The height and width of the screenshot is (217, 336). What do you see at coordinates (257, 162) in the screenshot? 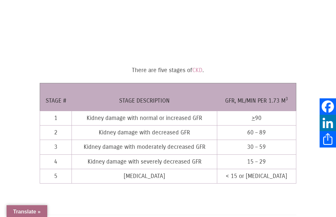
I see `td: 15 – 29` at bounding box center [257, 162].